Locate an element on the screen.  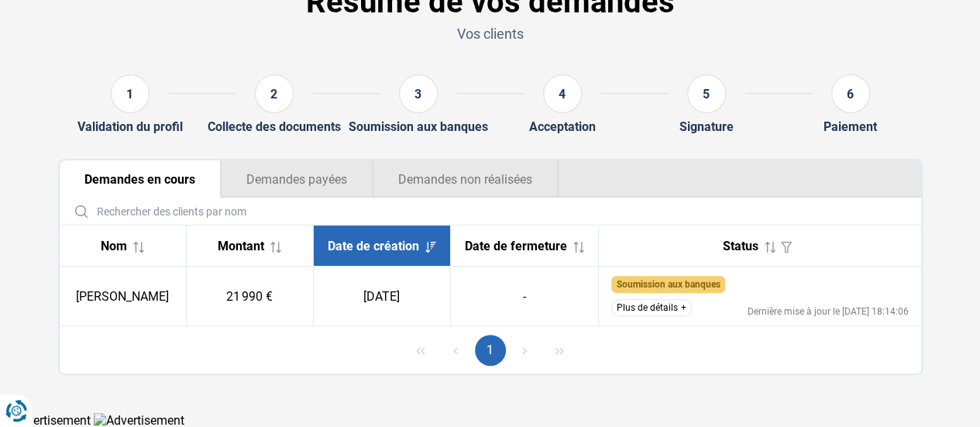
div: 5 is located at coordinates (706, 94).